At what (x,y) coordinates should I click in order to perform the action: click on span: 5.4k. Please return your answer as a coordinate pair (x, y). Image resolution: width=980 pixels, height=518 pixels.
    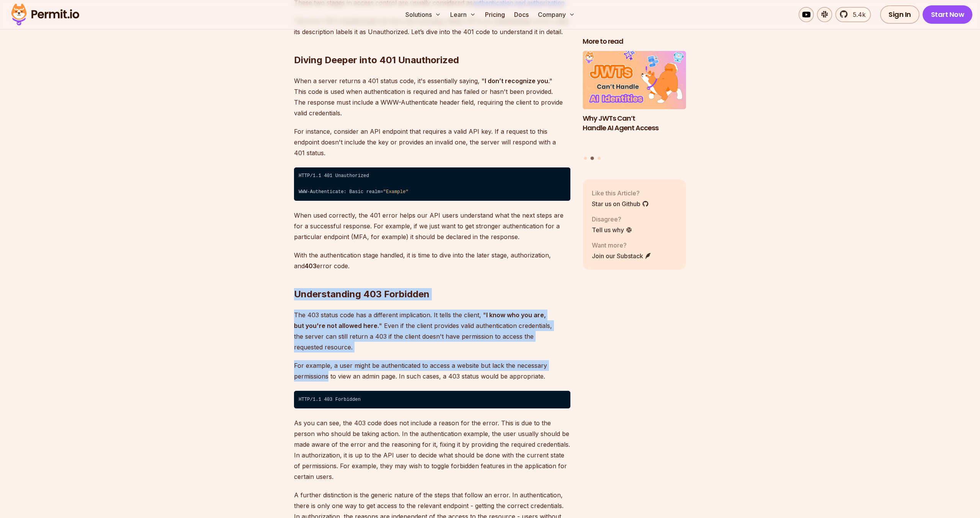
    Looking at the image, I should click on (857, 15).